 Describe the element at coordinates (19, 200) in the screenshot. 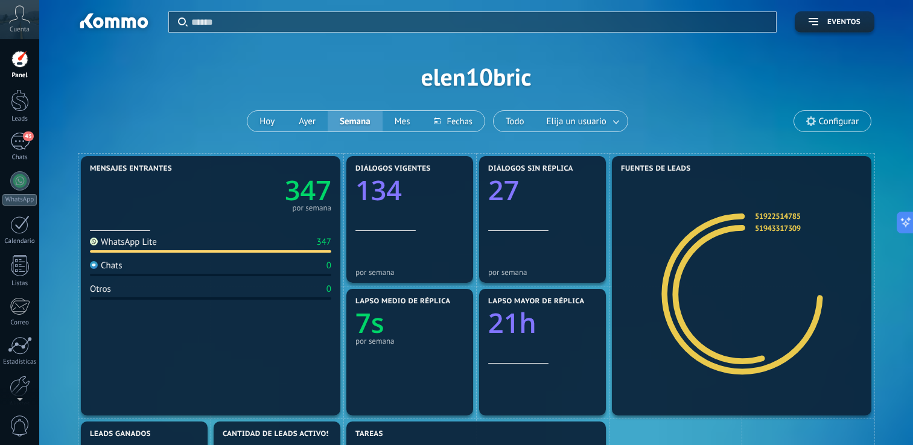

I see `div: WhatsApp` at that location.